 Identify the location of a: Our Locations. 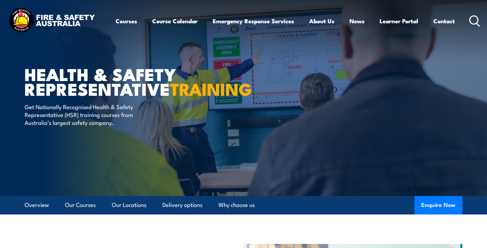
(129, 205).